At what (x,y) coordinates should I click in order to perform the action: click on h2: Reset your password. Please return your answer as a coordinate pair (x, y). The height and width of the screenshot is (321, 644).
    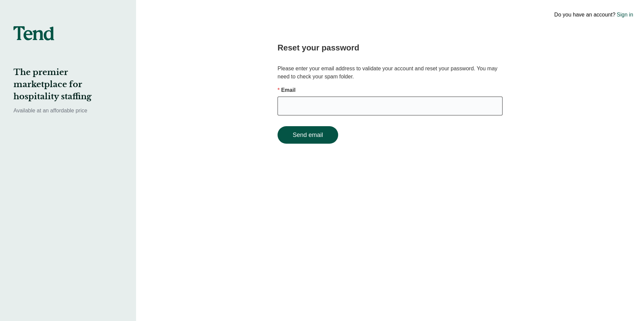
    Looking at the image, I should click on (390, 48).